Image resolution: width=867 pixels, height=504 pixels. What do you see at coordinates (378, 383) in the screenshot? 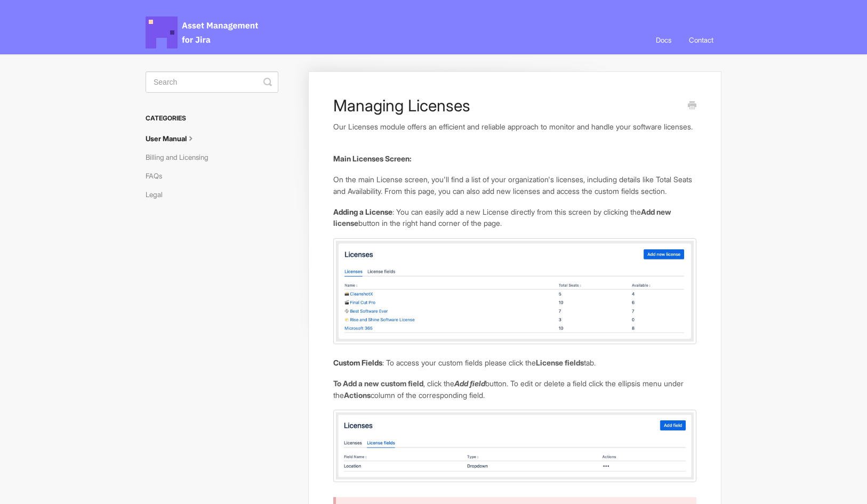
I see `b: To Add a new custom field` at bounding box center [378, 383].